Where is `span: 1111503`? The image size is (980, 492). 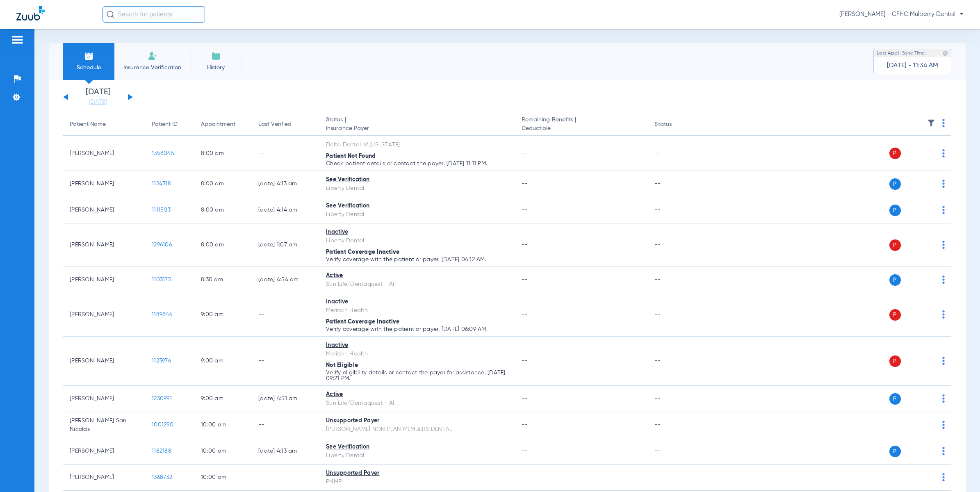
span: 1111503 is located at coordinates (161, 210).